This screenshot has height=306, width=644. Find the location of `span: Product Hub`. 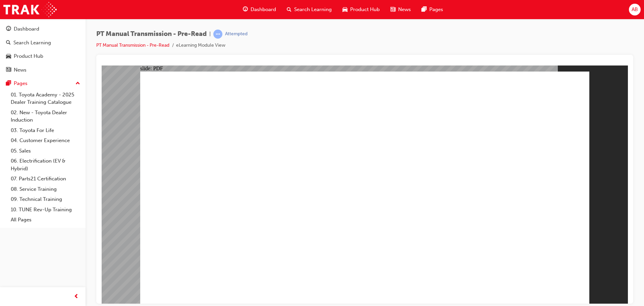

span: Product Hub is located at coordinates (365, 9).